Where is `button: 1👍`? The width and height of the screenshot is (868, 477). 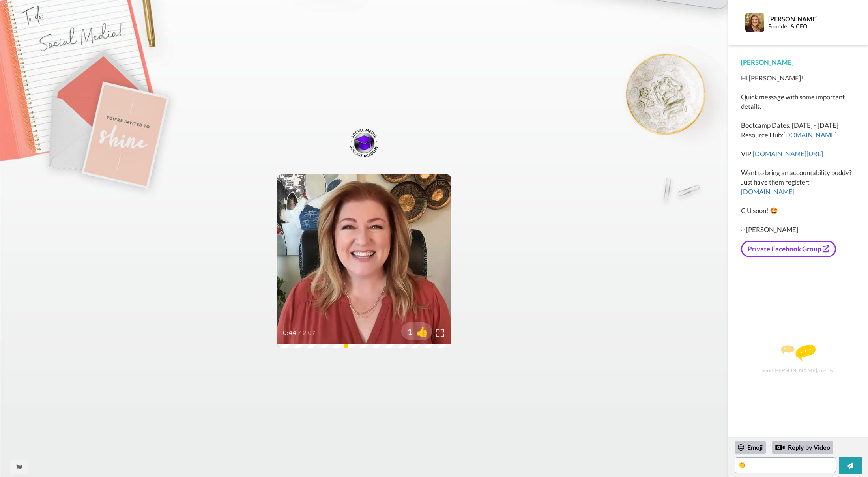 button: 1👍 is located at coordinates (417, 331).